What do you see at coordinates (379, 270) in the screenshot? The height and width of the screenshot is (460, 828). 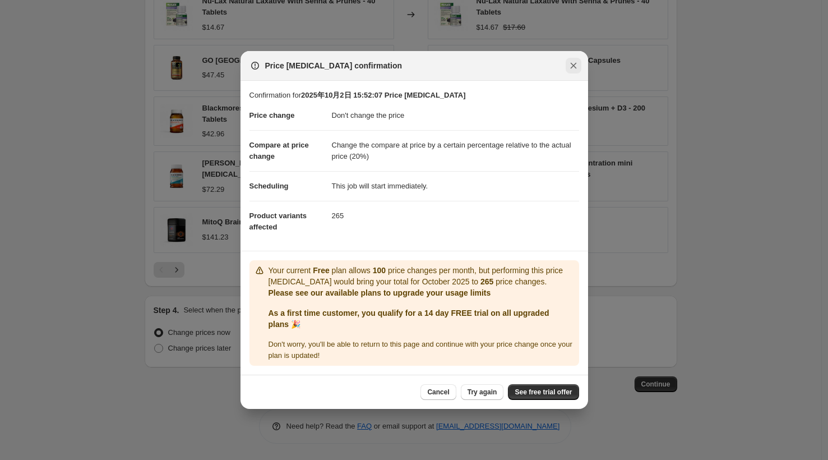 I see `b: 100` at bounding box center [379, 270].